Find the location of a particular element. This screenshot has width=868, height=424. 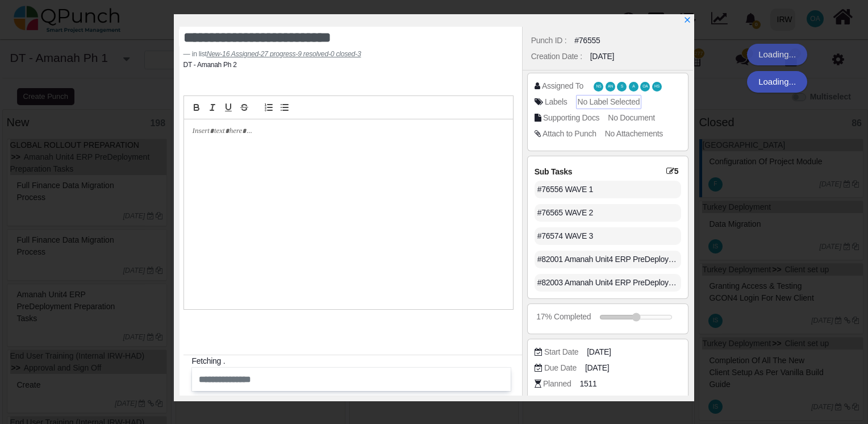

div: #76555 is located at coordinates (587, 41).